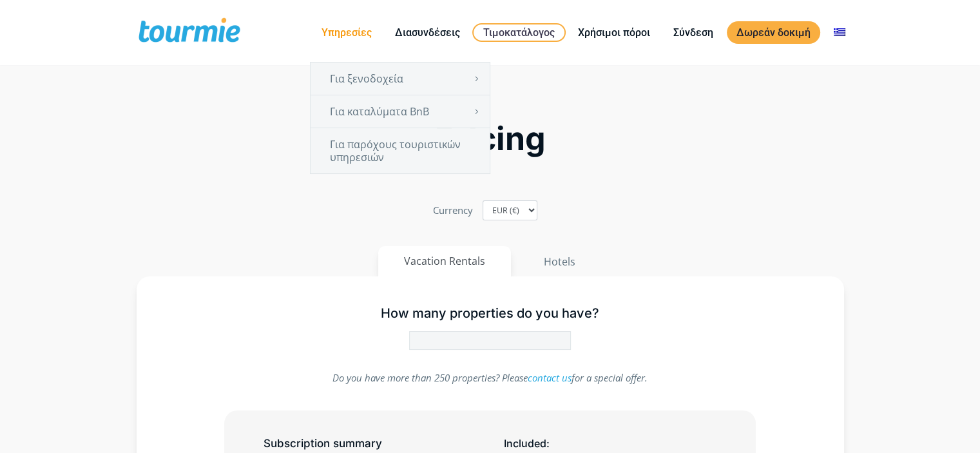 Image resolution: width=980 pixels, height=453 pixels. Describe the element at coordinates (453, 210) in the screenshot. I see `label: Currency` at that location.